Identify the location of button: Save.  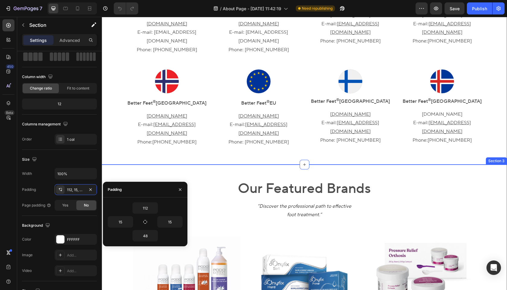
(454, 8).